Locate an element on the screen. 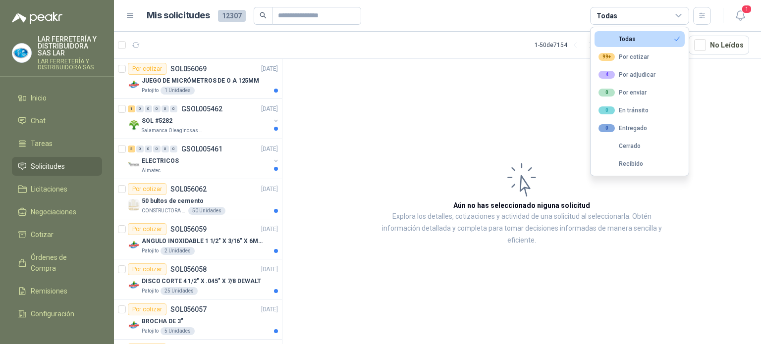 The image size is (761, 344). div: 1 - 50 de 7154 is located at coordinates (567, 45).